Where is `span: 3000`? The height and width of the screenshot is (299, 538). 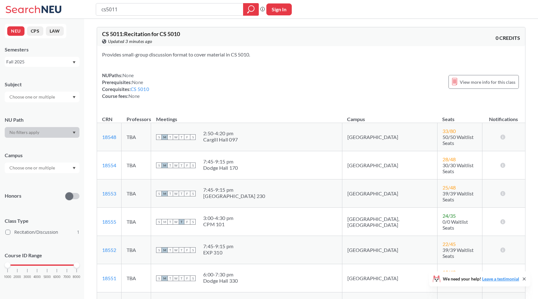 span: 3000 is located at coordinates (27, 277).